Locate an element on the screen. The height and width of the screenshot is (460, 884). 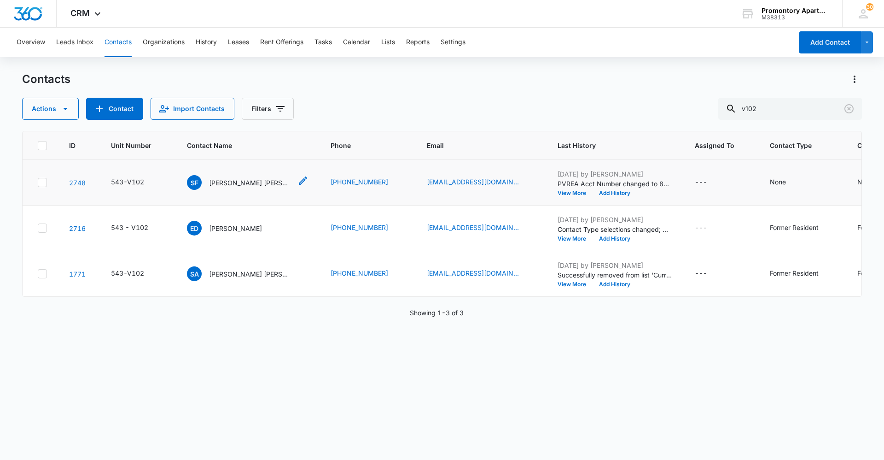
button: Tasks is located at coordinates (323, 42).